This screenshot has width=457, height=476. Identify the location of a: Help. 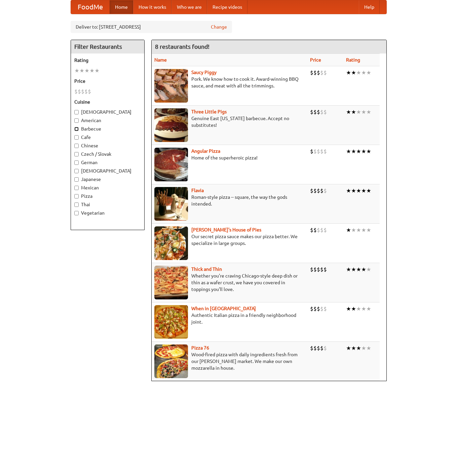
(369, 7).